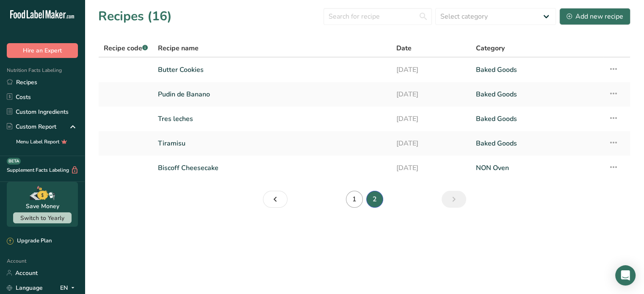  I want to click on a: Tiramisu, so click(272, 143).